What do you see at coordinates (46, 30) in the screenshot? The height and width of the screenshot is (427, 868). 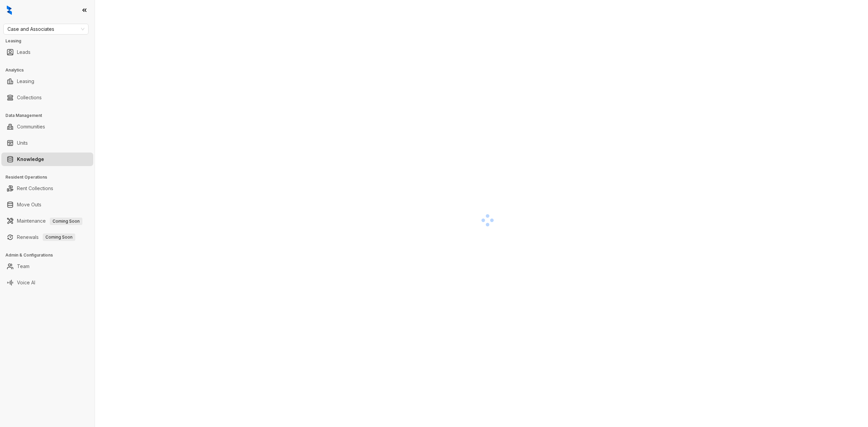 I see `span: Case and Associates` at bounding box center [46, 30].